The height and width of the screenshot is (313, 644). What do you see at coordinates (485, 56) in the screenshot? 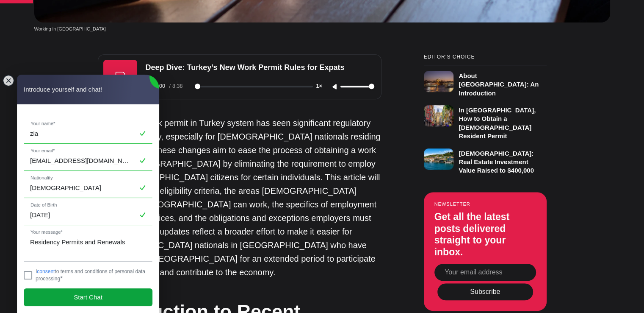
I see `small: Editor’s Choice` at bounding box center [485, 56].